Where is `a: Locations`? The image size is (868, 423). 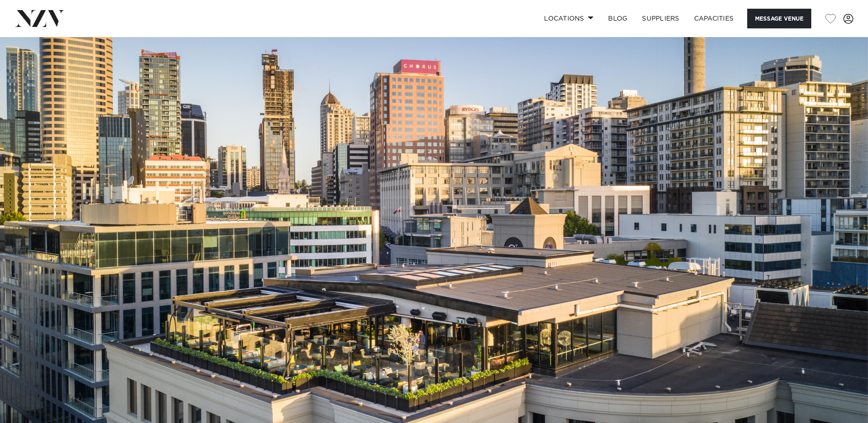 a: Locations is located at coordinates (568, 19).